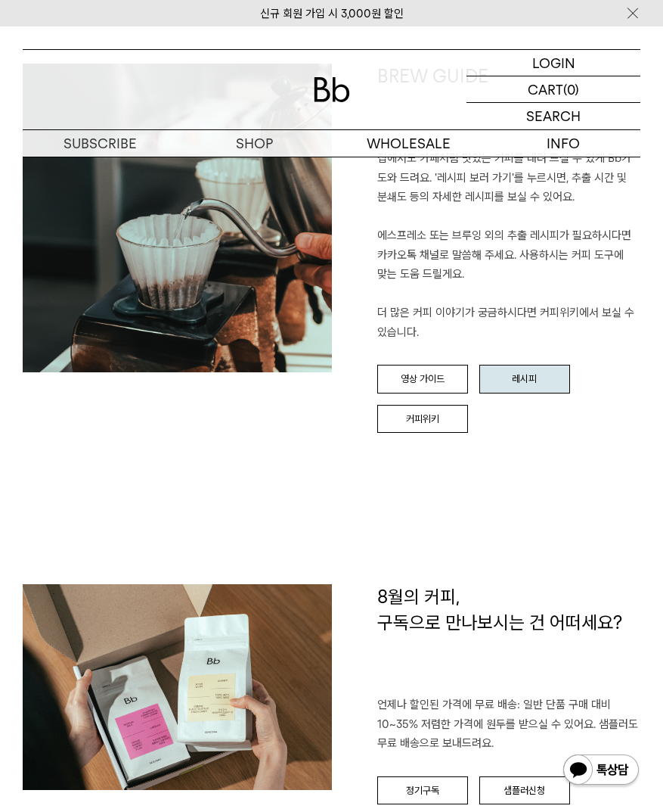 The height and width of the screenshot is (812, 663). I want to click on a: 영상 가이드, so click(422, 379).